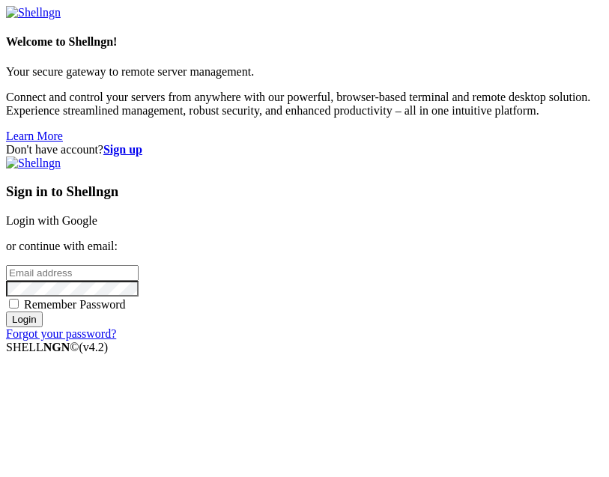 The width and height of the screenshot is (609, 477). Describe the element at coordinates (94, 347) in the screenshot. I see `span: 4.2.0` at that location.